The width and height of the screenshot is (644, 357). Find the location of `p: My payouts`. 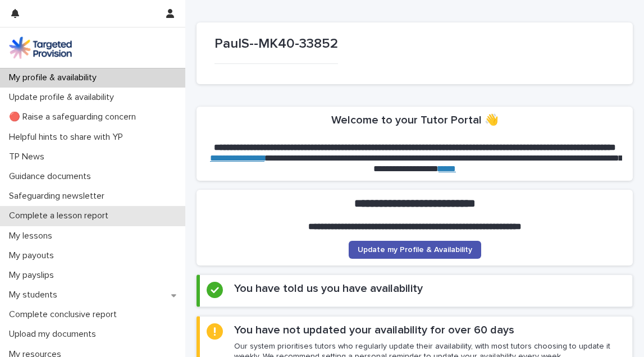

p: My payouts is located at coordinates (34, 256).